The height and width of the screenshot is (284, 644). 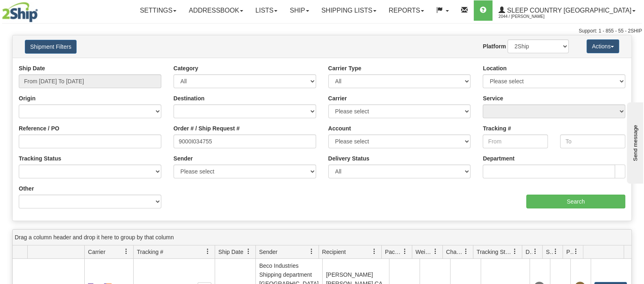 What do you see at coordinates (424, 252) in the screenshot?
I see `span: Weight` at bounding box center [424, 252].